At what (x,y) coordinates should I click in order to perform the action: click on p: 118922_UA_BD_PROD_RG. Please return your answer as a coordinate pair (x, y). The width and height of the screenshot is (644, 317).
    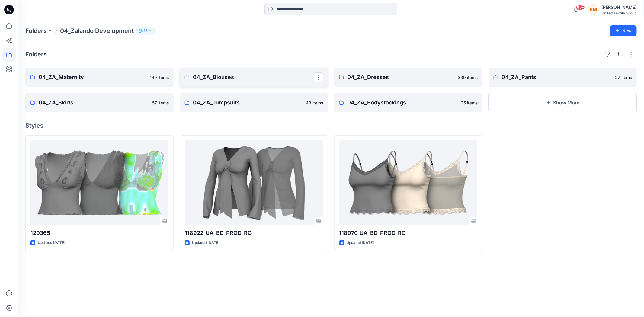
    Looking at the image, I should click on (254, 233).